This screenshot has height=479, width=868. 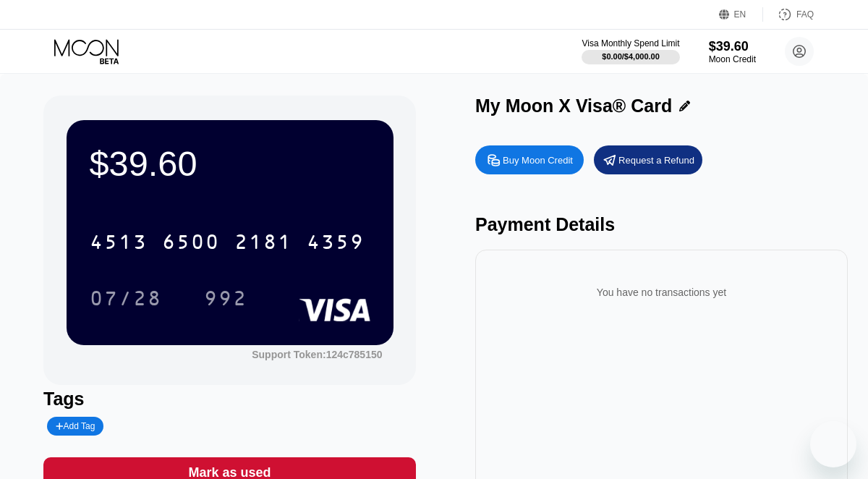 I want to click on div: Add Tag, so click(x=75, y=426).